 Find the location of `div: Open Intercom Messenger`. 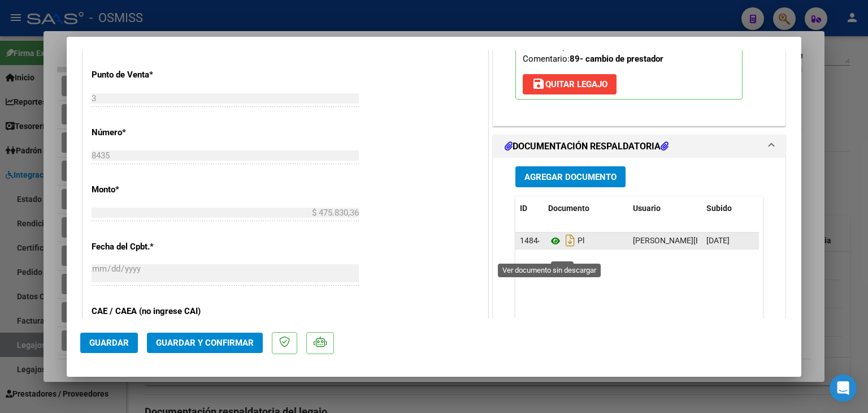

div: Open Intercom Messenger is located at coordinates (843, 388).